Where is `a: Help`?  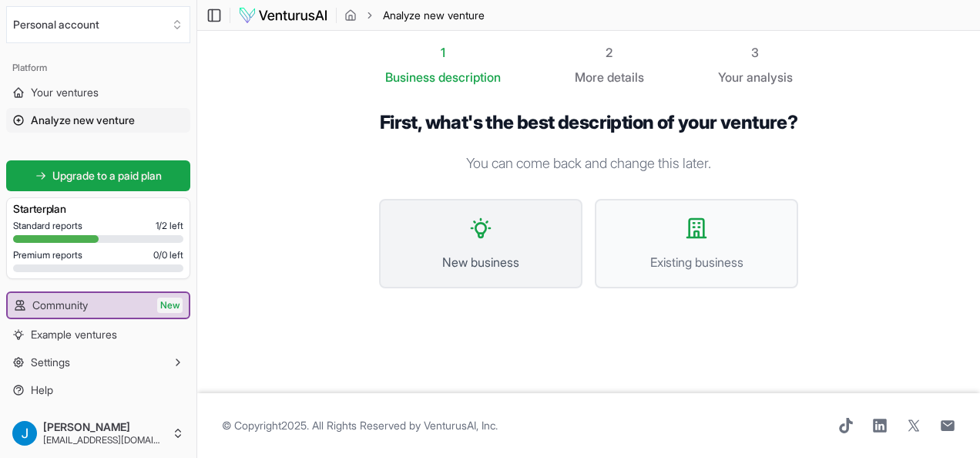 a: Help is located at coordinates (98, 390).